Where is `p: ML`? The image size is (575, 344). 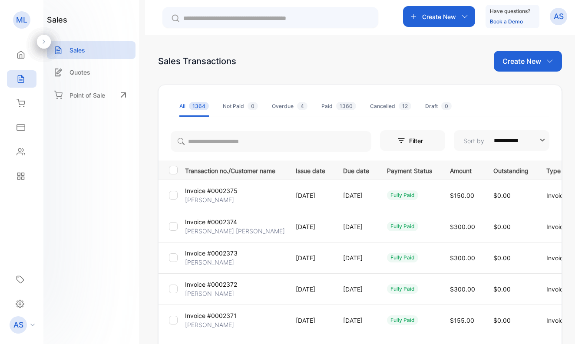 p: ML is located at coordinates (22, 20).